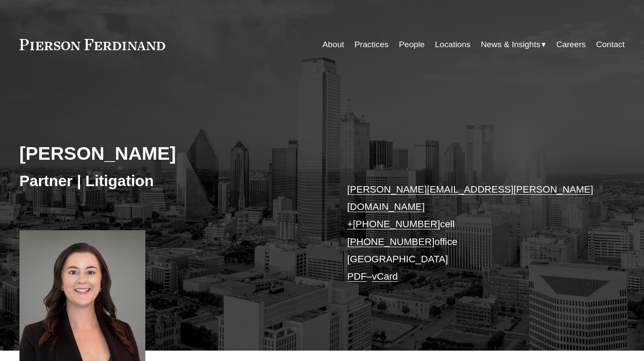 This screenshot has width=644, height=361. I want to click on a: Contact, so click(610, 44).